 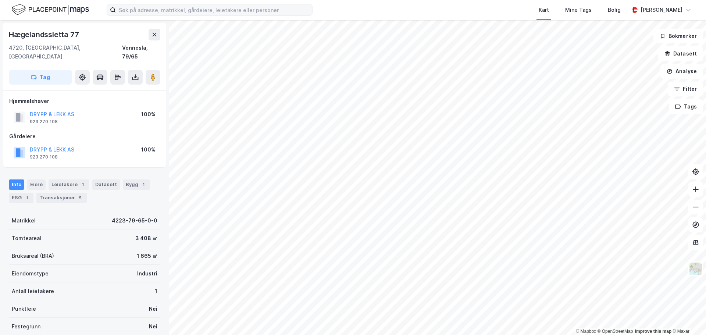 What do you see at coordinates (135, 221) in the screenshot?
I see `div: 4223-79-65-0-0` at bounding box center [135, 221].